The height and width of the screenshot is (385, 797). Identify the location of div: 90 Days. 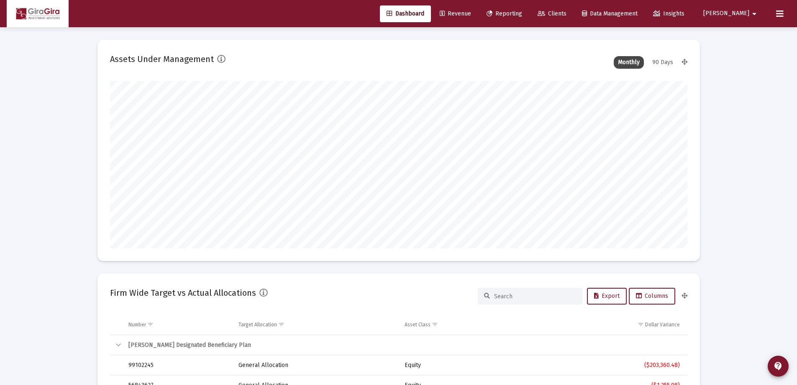
(663, 62).